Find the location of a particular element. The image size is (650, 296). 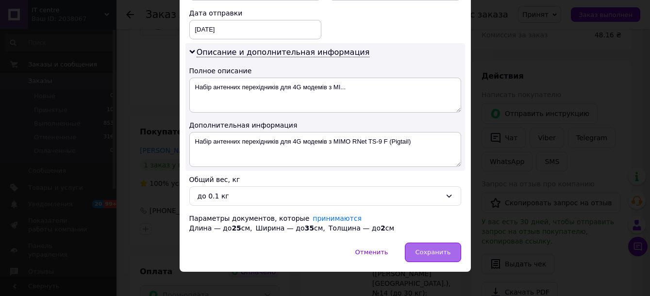

div: Дата отправки is located at coordinates (255, 13).